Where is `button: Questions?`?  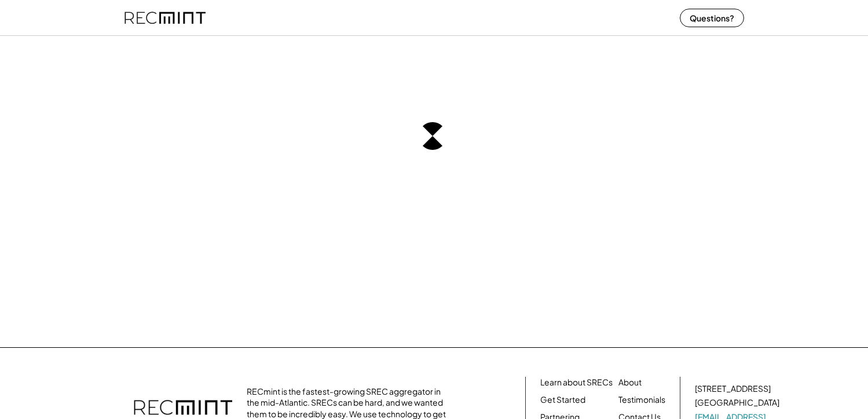
button: Questions? is located at coordinates (712, 18).